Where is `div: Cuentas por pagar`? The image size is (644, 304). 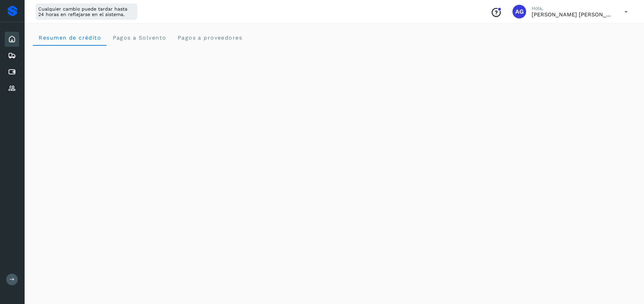
div: Cuentas por pagar is located at coordinates (12, 72).